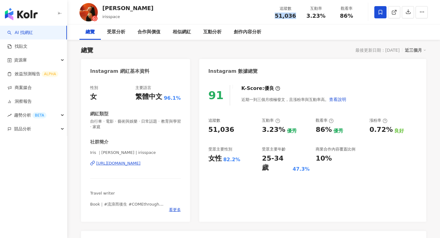  Describe the element at coordinates (233, 71) in the screenshot. I see `div: Instagram 數據總覽` at that location.